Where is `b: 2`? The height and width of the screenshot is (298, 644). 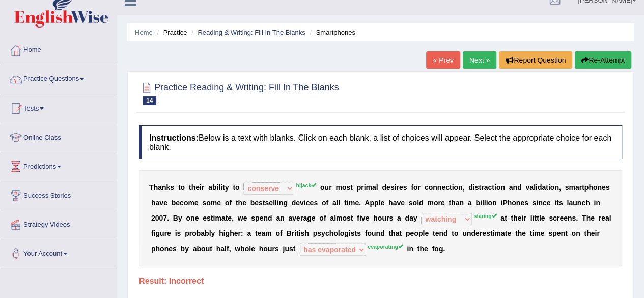 b: 2 is located at coordinates (153, 218).